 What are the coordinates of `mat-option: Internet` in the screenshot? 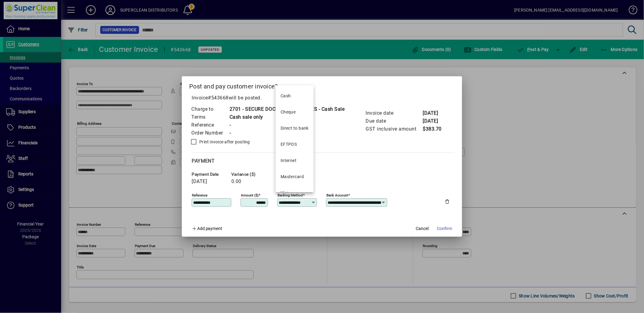 It's located at (294, 160).